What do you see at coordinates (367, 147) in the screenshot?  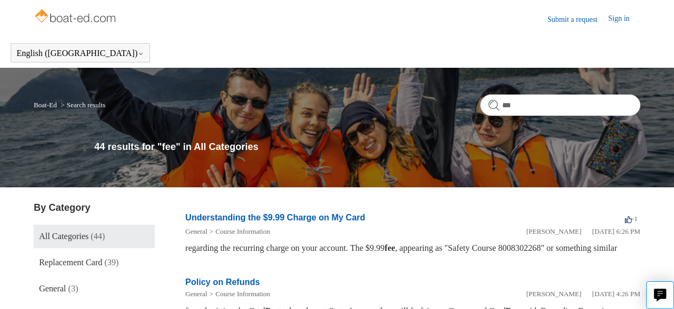 I see `h1: 44 results for "fee" in All Categories` at bounding box center [367, 147].